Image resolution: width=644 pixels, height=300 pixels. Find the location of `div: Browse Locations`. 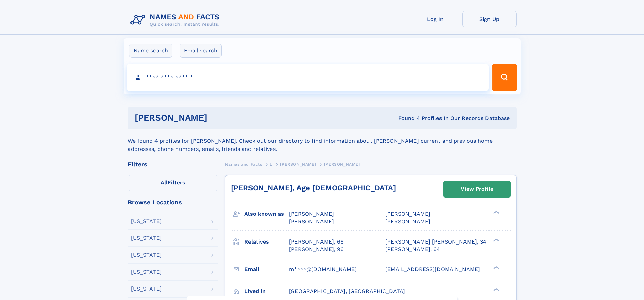

div: Browse Locations is located at coordinates (173, 202).